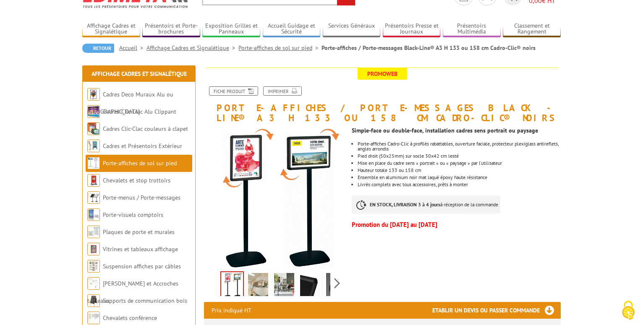 This screenshot has height=325, width=643. Describe the element at coordinates (94, 163) in the screenshot. I see `img: Porte-affiches de sol sur pied` at that location.